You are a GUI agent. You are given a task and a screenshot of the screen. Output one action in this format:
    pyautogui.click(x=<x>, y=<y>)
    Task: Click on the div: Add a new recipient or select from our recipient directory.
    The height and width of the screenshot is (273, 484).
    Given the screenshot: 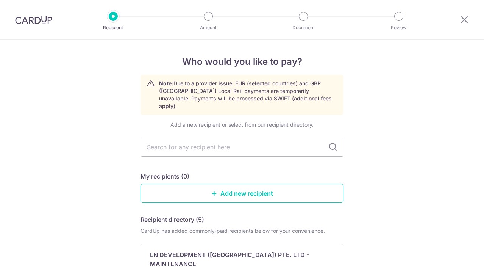 What is the action you would take?
    pyautogui.click(x=242, y=125)
    